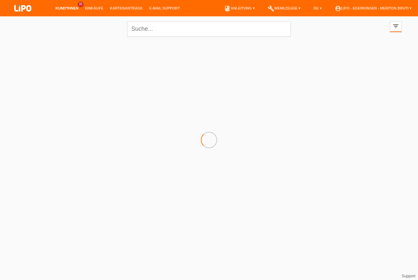 This screenshot has width=418, height=280. Describe the element at coordinates (165, 8) in the screenshot. I see `a: E-Mail Support` at that location.